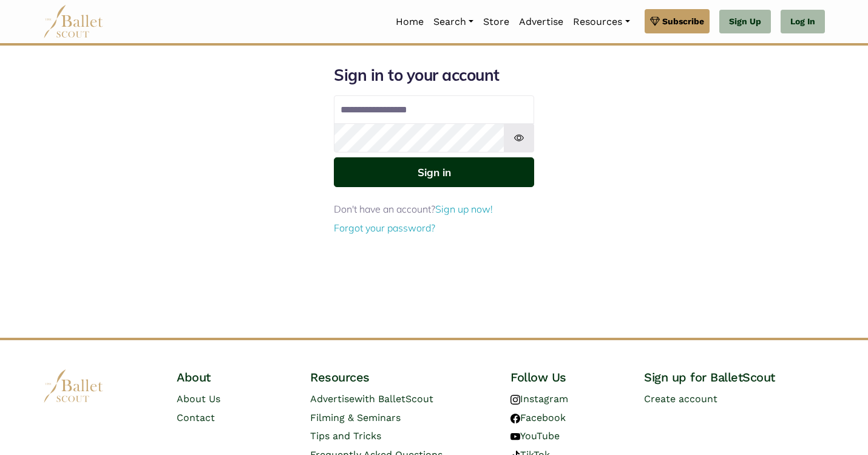 This screenshot has width=868, height=455. Describe the element at coordinates (683, 21) in the screenshot. I see `span: Subscribe` at that location.